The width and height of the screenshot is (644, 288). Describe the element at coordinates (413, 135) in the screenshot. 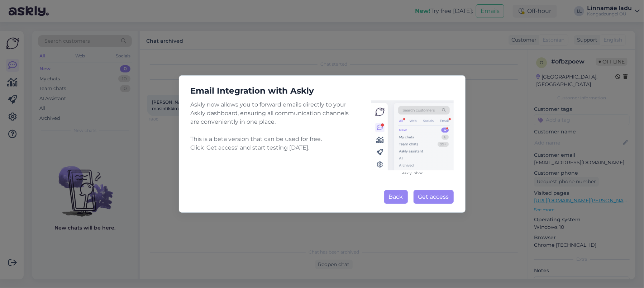

I see `img: chat-inbox` at that location.